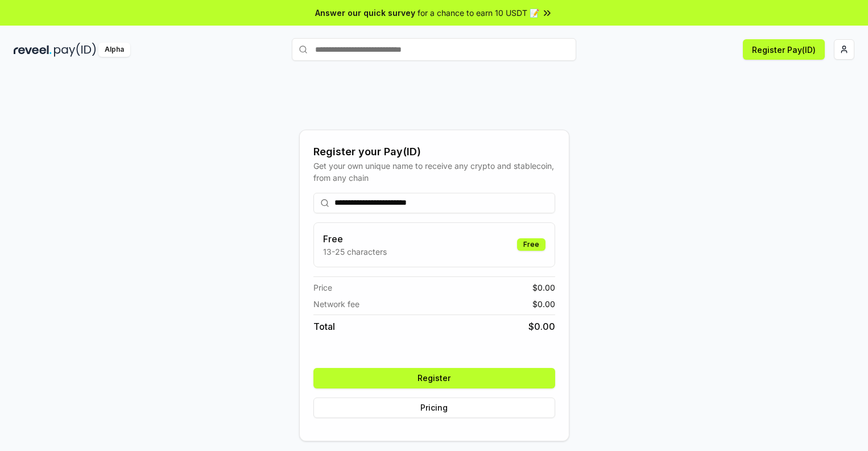 The width and height of the screenshot is (868, 451). Describe the element at coordinates (336, 304) in the screenshot. I see `span: Network fee` at that location.